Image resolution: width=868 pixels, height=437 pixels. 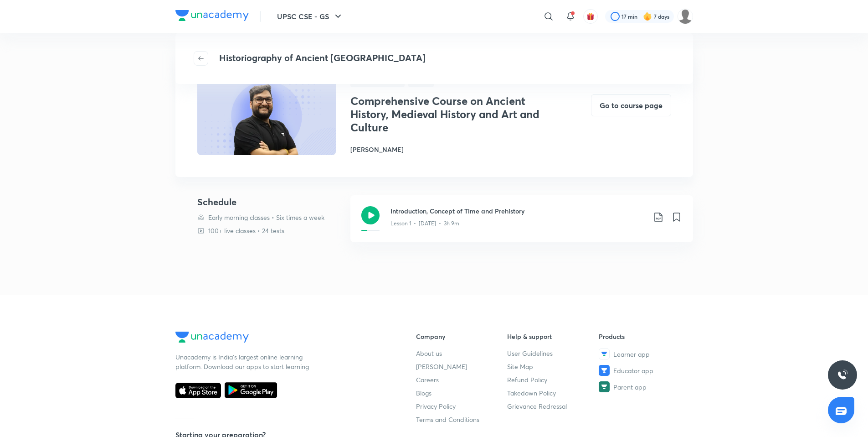 What do you see at coordinates (842, 375) in the screenshot?
I see `img: ttu` at bounding box center [842, 375].